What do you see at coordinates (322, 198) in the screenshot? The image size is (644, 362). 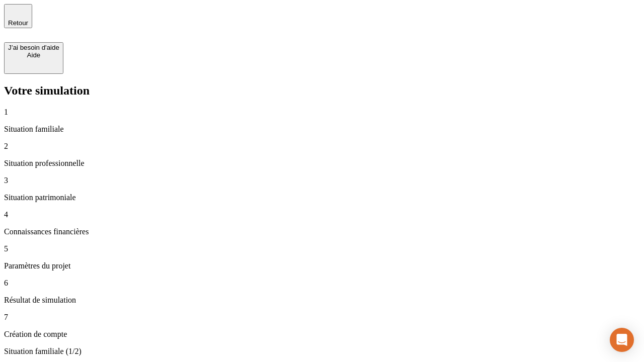 I see `p: Situation patrimoniale` at bounding box center [322, 198].